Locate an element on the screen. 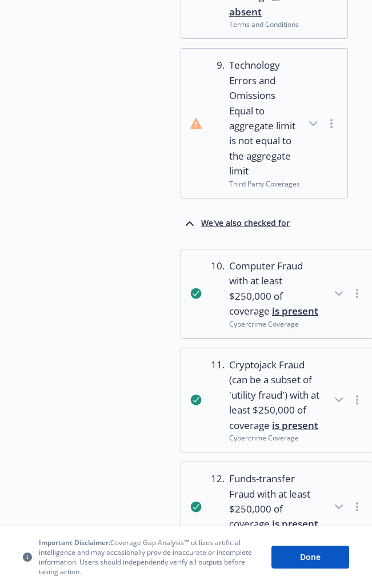  button: Done is located at coordinates (310, 557).